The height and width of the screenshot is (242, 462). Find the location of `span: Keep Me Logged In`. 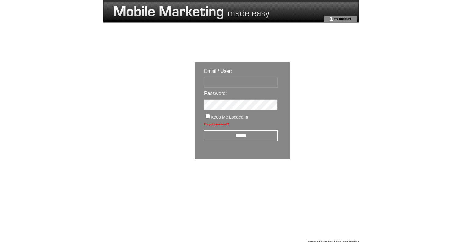

span: Keep Me Logged In is located at coordinates (229, 117).